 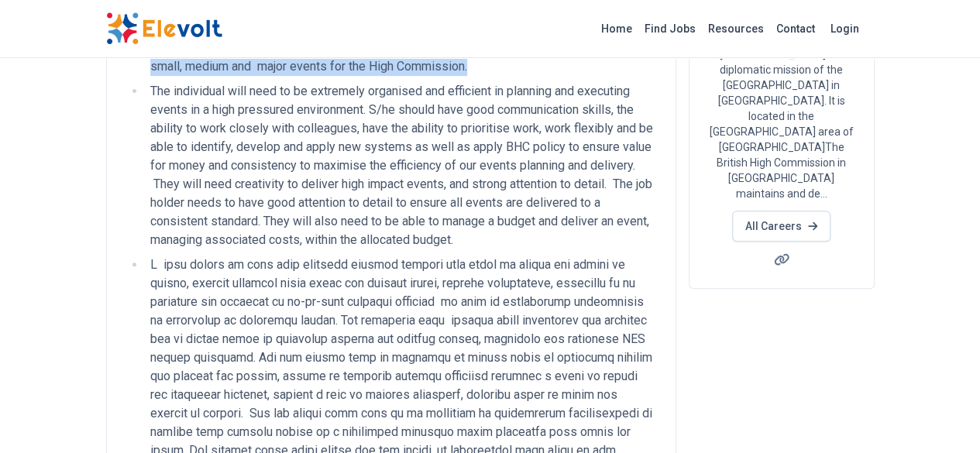 What do you see at coordinates (795, 29) in the screenshot?
I see `a: Contact` at bounding box center [795, 29].